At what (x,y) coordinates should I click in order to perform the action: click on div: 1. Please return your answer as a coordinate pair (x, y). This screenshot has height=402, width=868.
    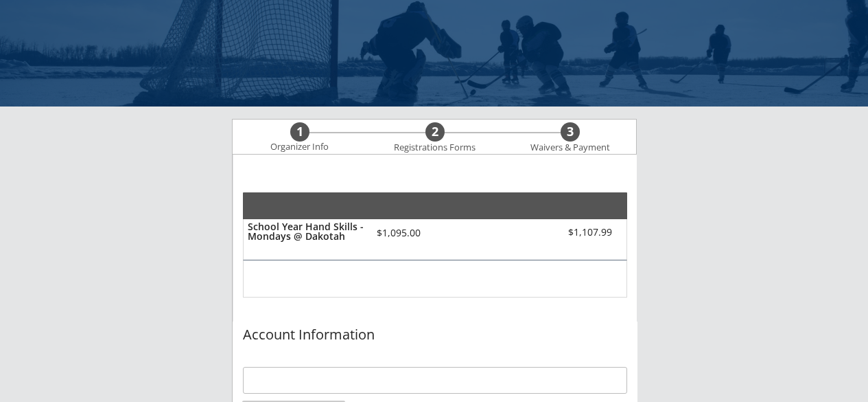
    Looking at the image, I should click on (300, 132).